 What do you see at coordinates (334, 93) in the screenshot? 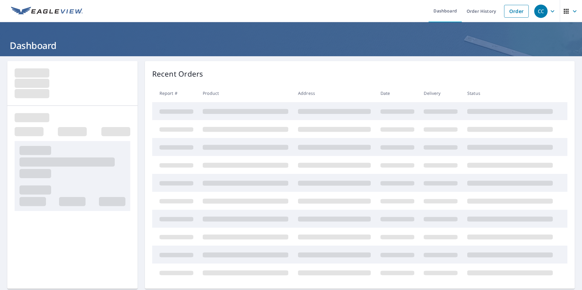
I see `th: Address` at bounding box center [334, 93].